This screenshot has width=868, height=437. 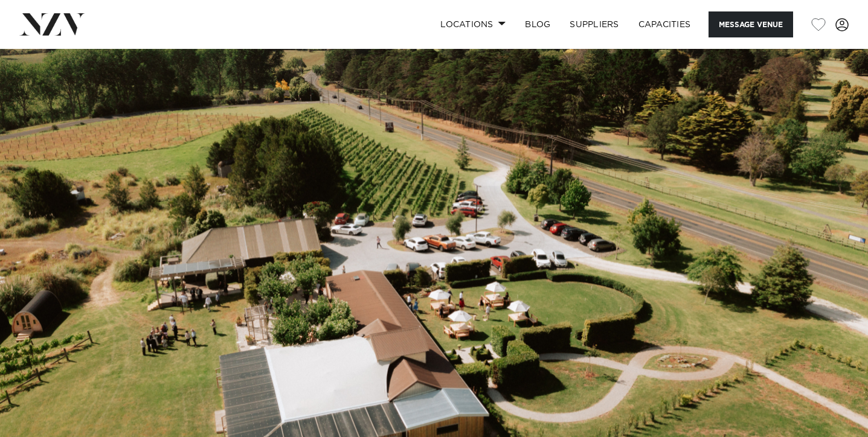 I want to click on a: BLOG, so click(x=537, y=24).